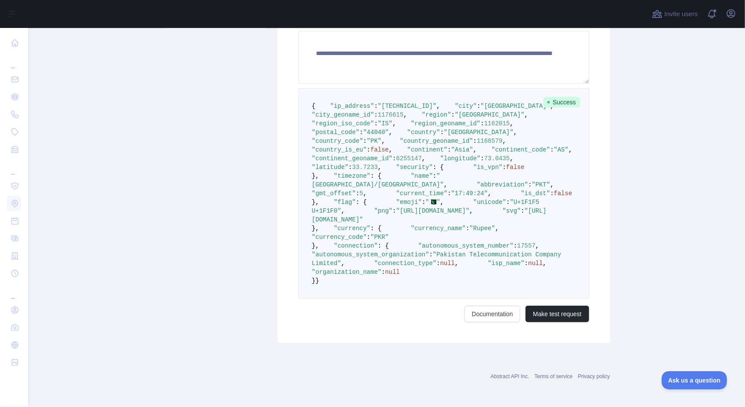  I want to click on span: 1176615, so click(391, 115).